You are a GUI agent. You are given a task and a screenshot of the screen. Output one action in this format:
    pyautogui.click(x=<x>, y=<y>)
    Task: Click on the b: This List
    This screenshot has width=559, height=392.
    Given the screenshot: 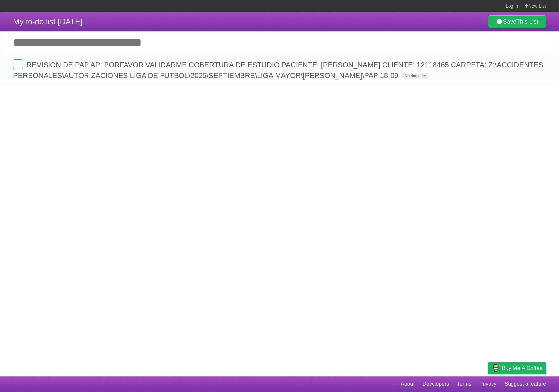 What is the action you would take?
    pyautogui.click(x=527, y=22)
    